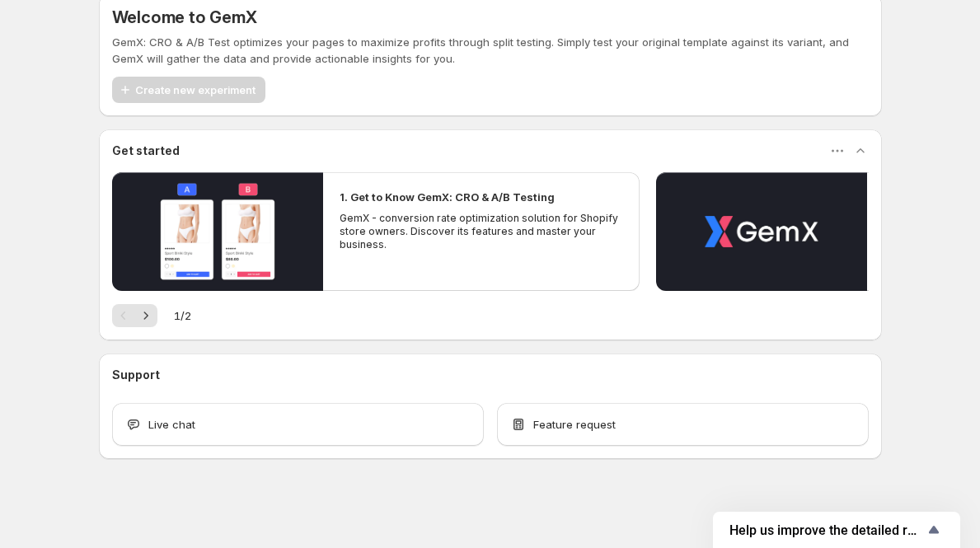 Image resolution: width=980 pixels, height=548 pixels. What do you see at coordinates (447, 197) in the screenshot?
I see `h2: 1. Get to Know GemX: CRO & A/B Testing` at bounding box center [447, 197].